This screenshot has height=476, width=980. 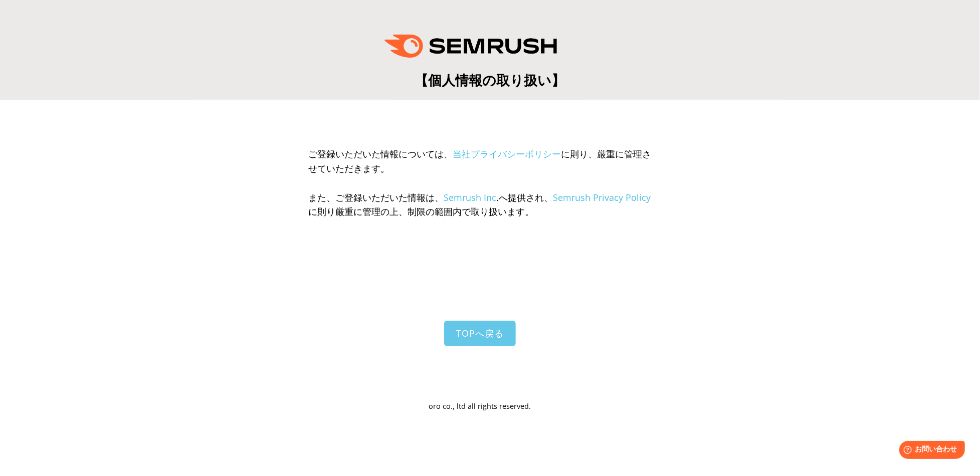 I want to click on a: 当社プライバシーポリシー, so click(x=507, y=154).